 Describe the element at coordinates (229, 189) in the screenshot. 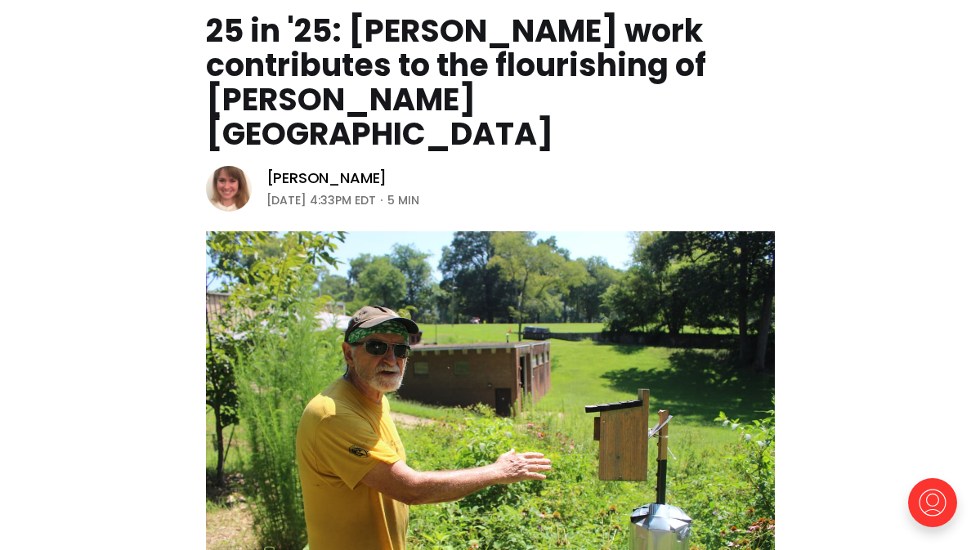

I see `img: Sarah Vogelsong` at that location.